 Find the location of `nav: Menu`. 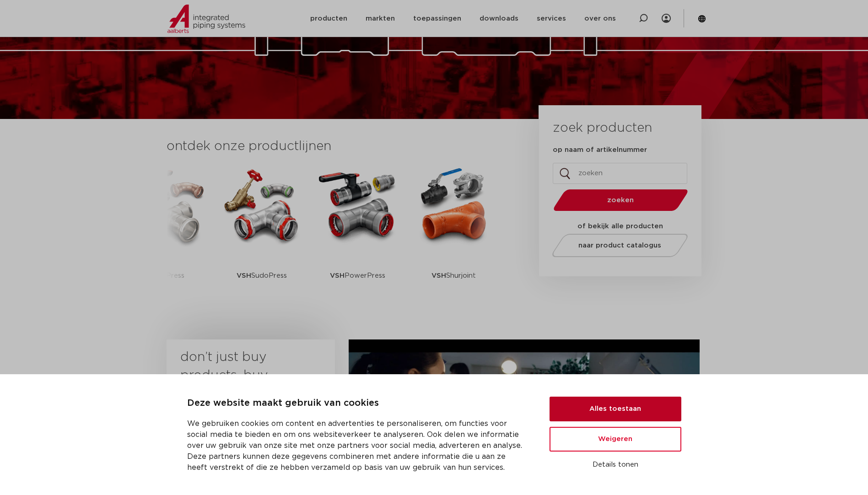

nav: Menu is located at coordinates (463, 18).